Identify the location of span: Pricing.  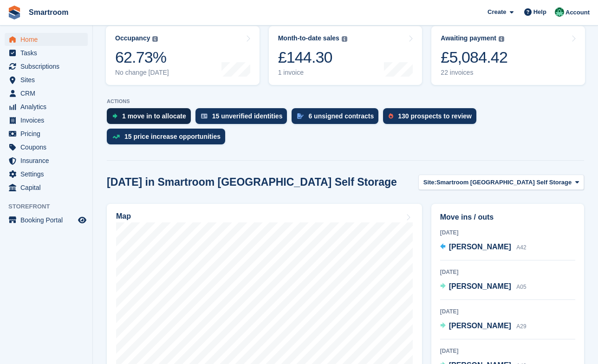
(48, 133).